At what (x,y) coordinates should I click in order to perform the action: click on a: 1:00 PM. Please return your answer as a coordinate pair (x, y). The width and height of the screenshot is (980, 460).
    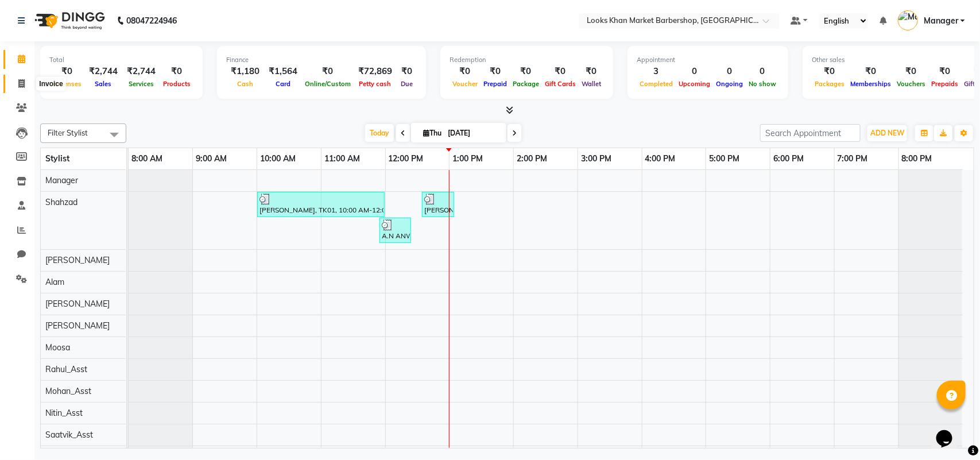
    Looking at the image, I should click on (468, 159).